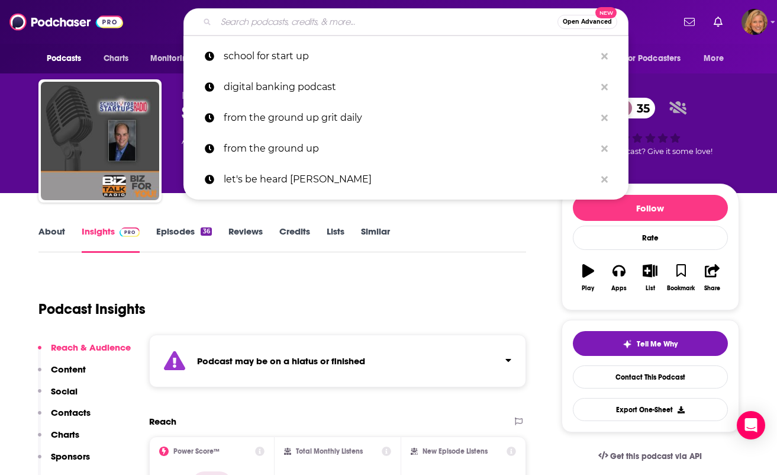  What do you see at coordinates (65, 434) in the screenshot?
I see `p: Charts` at bounding box center [65, 434].